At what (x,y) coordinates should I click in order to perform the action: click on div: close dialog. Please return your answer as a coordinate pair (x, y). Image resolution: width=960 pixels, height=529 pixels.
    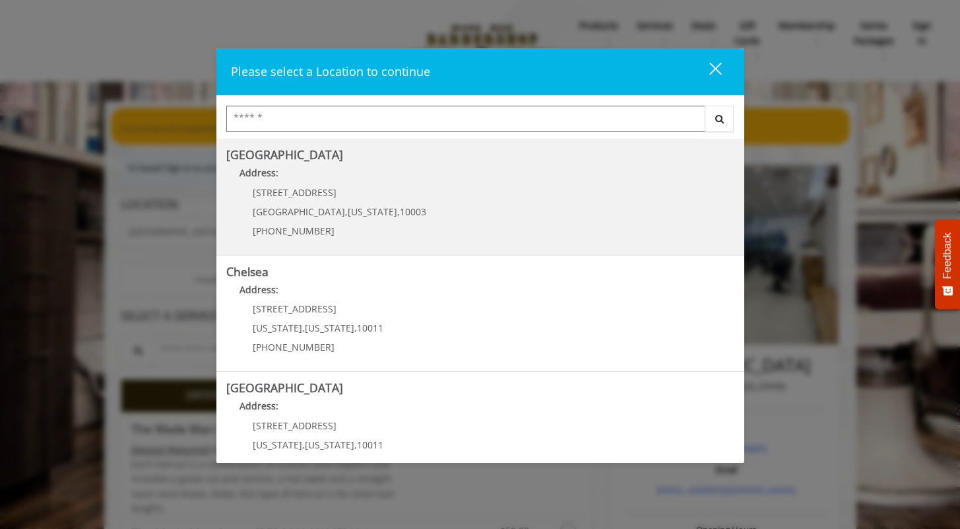
    Looking at the image, I should click on (707, 71).